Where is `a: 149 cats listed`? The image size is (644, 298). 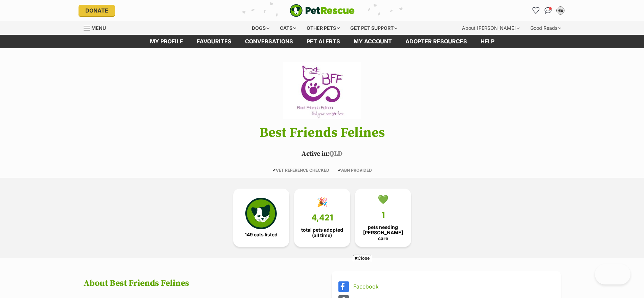
a: 149 cats listed is located at coordinates (261, 218).